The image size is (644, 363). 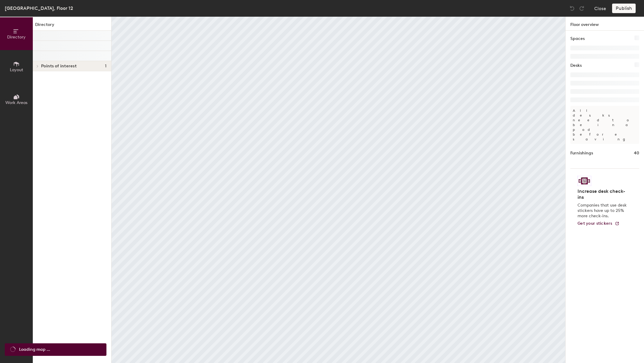 I want to click on span: Loading map ..., so click(x=35, y=349).